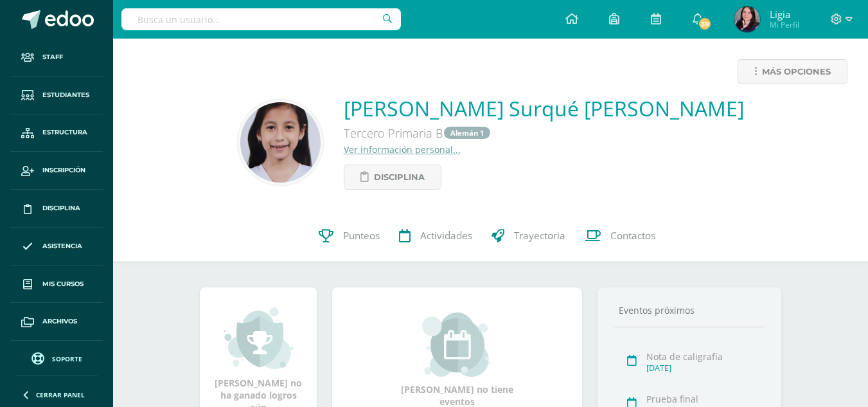 The image size is (868, 407). What do you see at coordinates (57, 246) in the screenshot?
I see `a: Asistencia` at bounding box center [57, 246].